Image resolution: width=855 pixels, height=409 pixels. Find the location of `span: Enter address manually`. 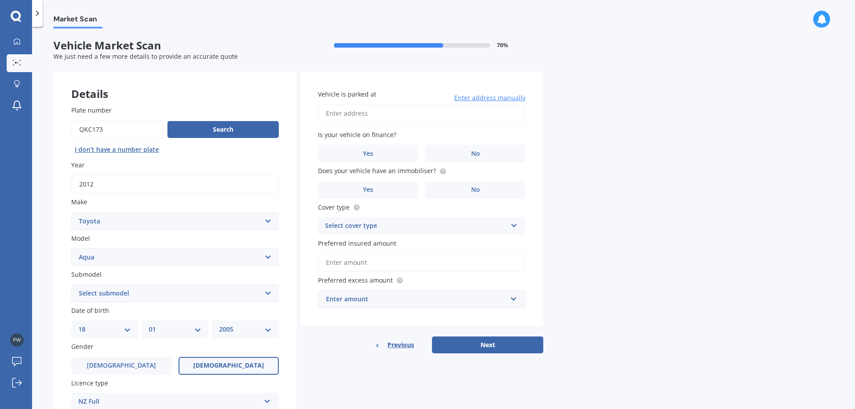

span: Enter address manually is located at coordinates (490, 98).